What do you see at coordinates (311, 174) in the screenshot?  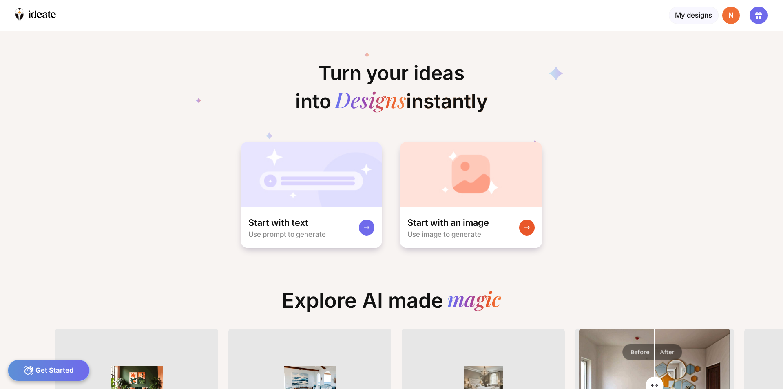 I see `img: startWithTextCardBg.jpg` at bounding box center [311, 174].